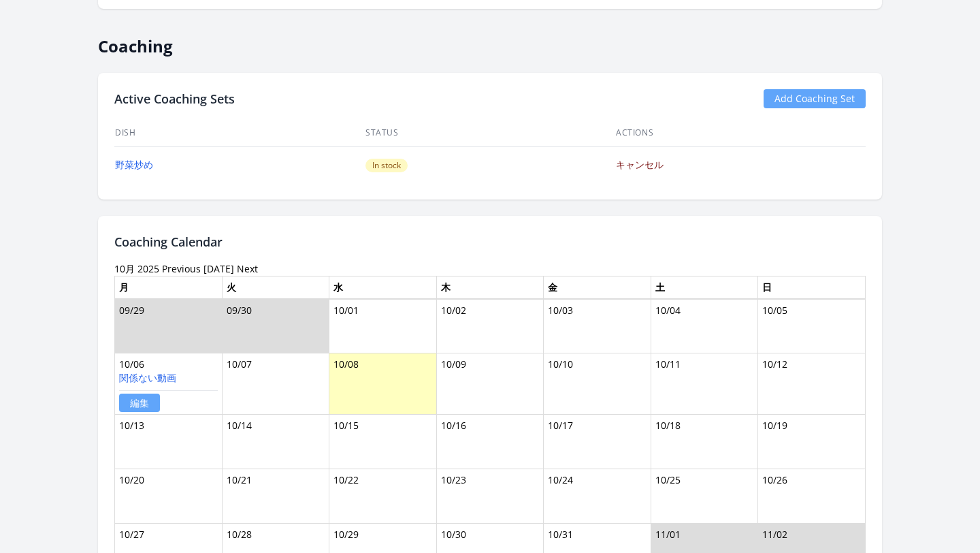  Describe the element at coordinates (383, 442) in the screenshot. I see `td: 10/15` at that location.